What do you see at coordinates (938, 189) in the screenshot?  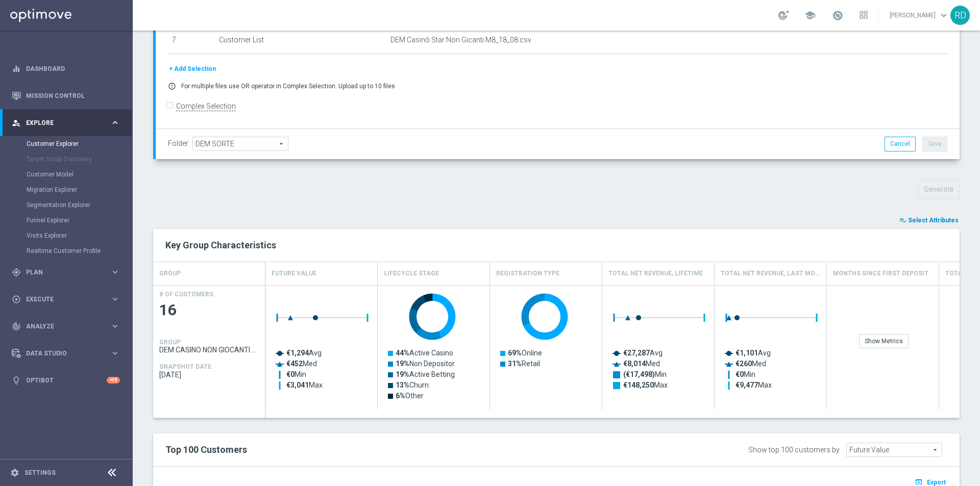 I see `button: Generate` at bounding box center [938, 189].